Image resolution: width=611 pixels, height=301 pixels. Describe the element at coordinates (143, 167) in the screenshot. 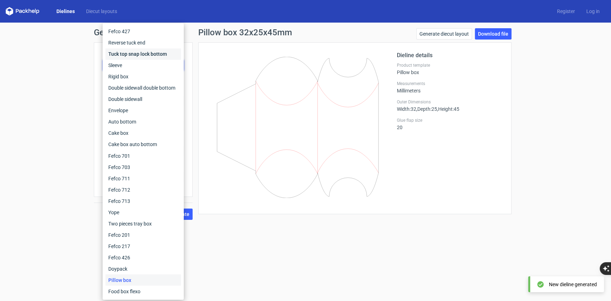

I see `div: Fefco 703` at that location.